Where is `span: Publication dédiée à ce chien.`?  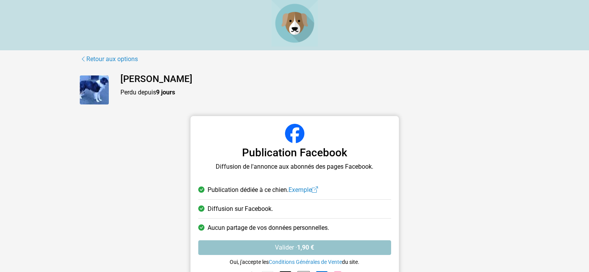
span: Publication dédiée à ce chien. is located at coordinates (262, 190).